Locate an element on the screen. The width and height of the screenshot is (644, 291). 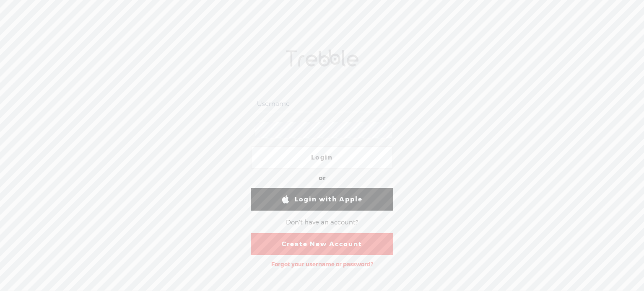
input: Username is located at coordinates (324, 104).